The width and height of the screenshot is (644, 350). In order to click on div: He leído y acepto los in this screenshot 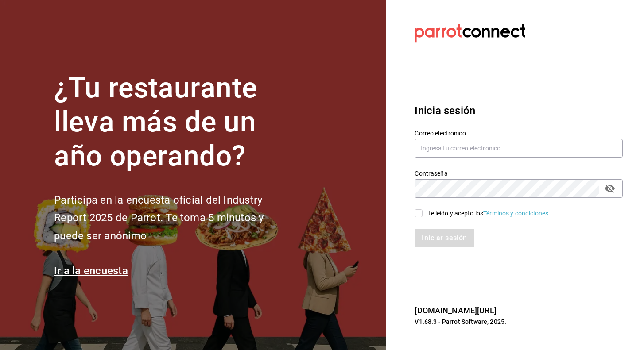, I will do `click(488, 214)`.